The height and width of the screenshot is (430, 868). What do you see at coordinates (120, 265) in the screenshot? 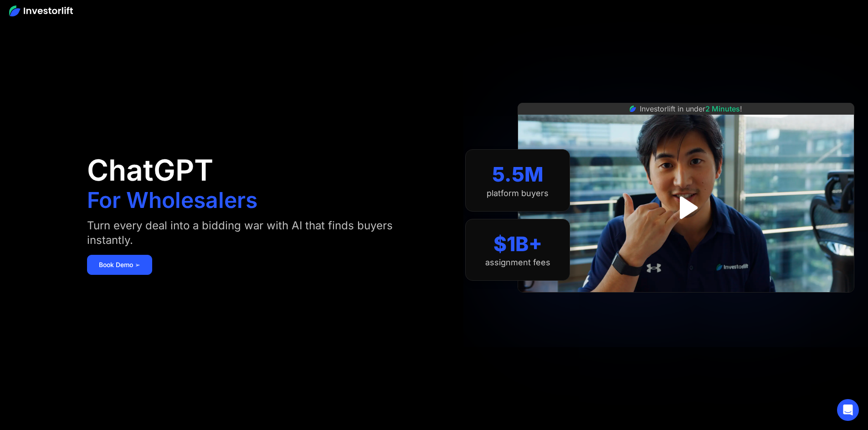
I see `a: Book Demo ➢` at bounding box center [120, 265].